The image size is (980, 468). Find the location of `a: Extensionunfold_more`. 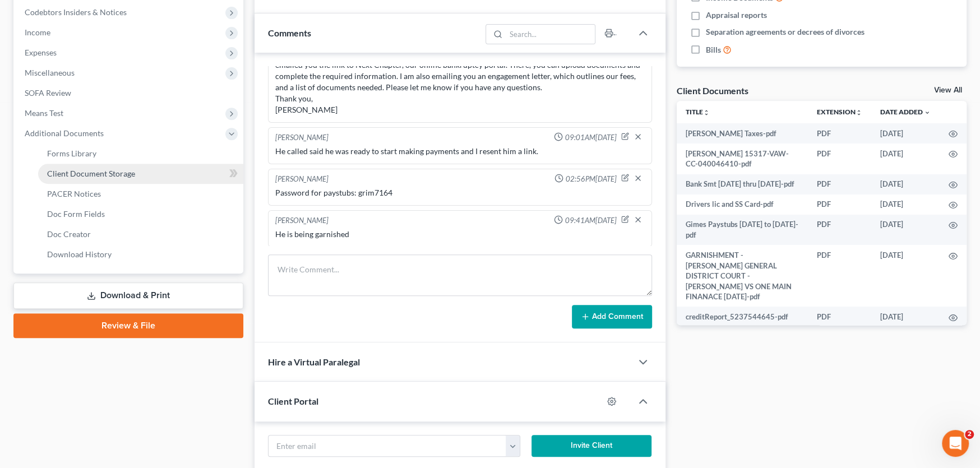

a: Extensionunfold_more is located at coordinates (839, 111).